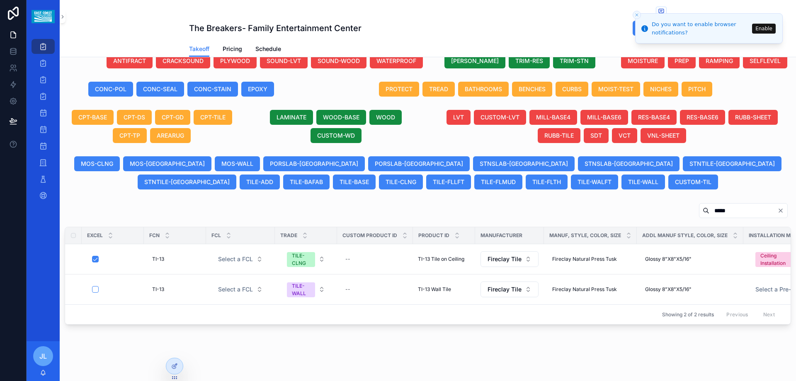 The width and height of the screenshot is (796, 381). I want to click on button: SDT, so click(596, 136).